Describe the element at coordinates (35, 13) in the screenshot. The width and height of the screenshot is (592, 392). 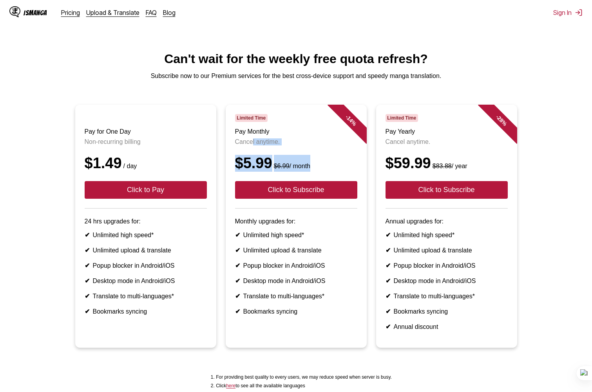
I see `div: IsManga` at that location.